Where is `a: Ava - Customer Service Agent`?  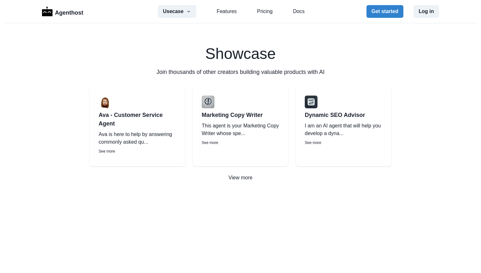 a: Ava - Customer Service Agent is located at coordinates (137, 119).